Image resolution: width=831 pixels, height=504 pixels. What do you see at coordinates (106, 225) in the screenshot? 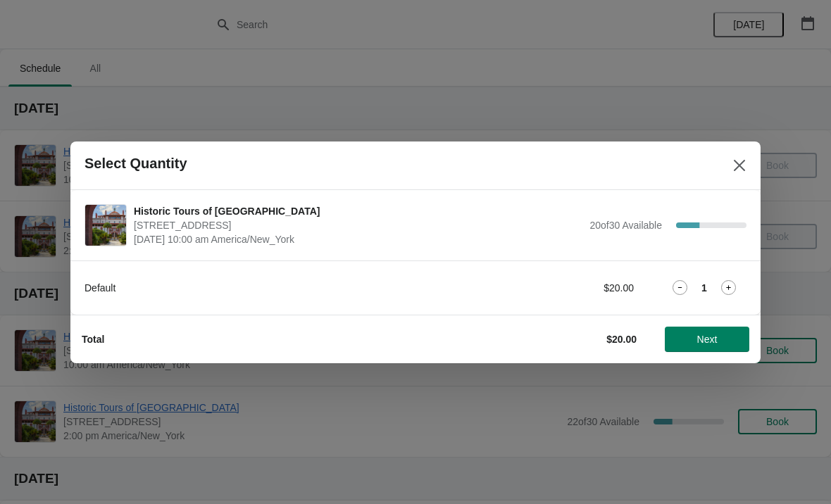
I see `img: Historic Tours of Flagler College | 74 King Street, St. Augustine, FL, USA | October 9 | 10:00 am...` at bounding box center [106, 225].